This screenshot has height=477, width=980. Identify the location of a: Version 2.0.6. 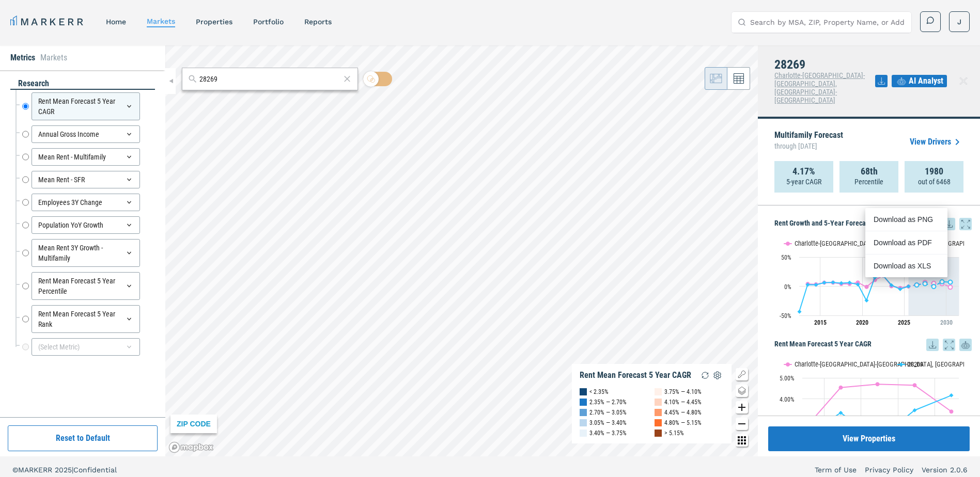
(944, 470).